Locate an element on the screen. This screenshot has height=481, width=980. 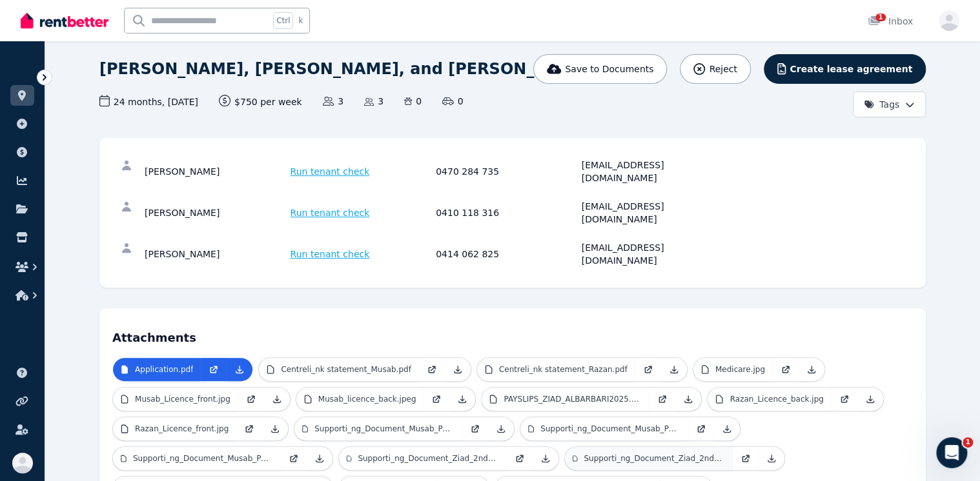
p: Application.pdf is located at coordinates (164, 370).